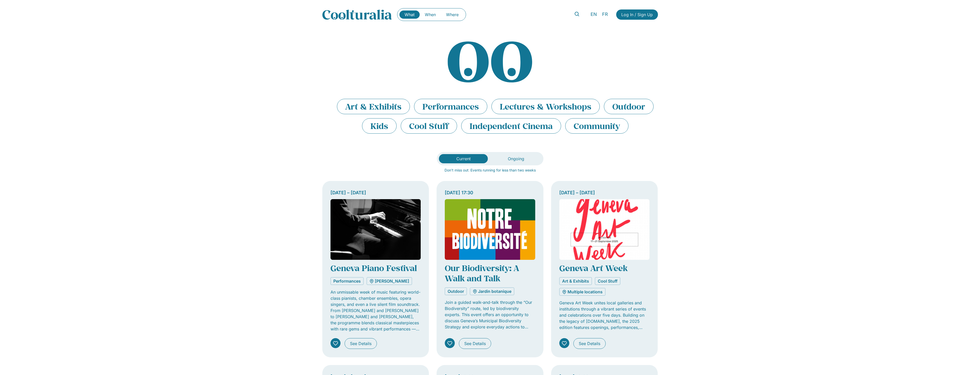 The image size is (980, 375). What do you see at coordinates (430, 15) in the screenshot?
I see `a: When` at bounding box center [430, 15].